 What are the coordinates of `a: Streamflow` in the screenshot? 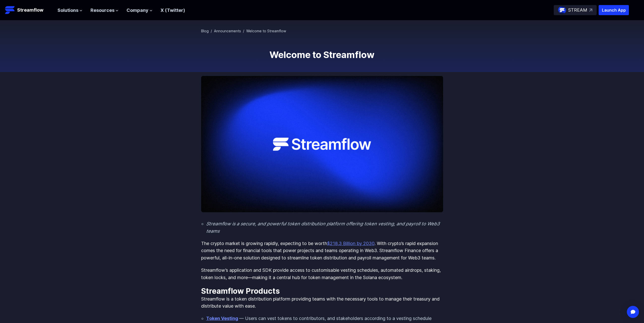 It's located at (29, 10).